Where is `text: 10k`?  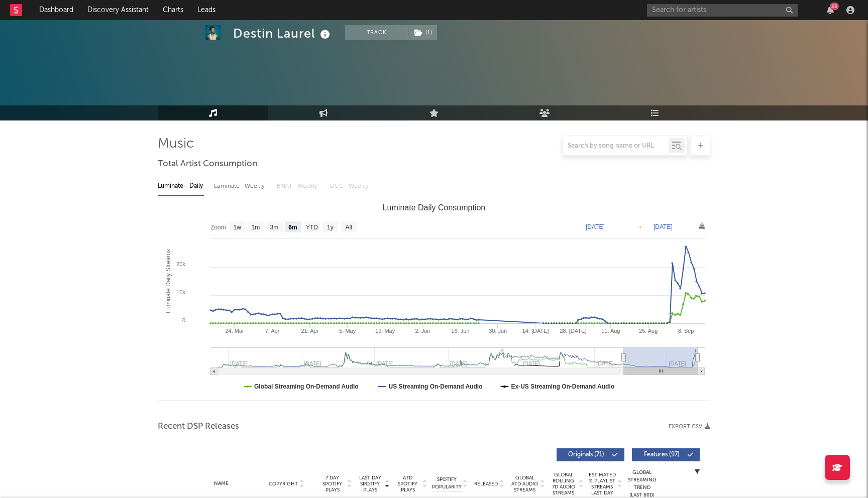
text: 10k is located at coordinates (181, 292).